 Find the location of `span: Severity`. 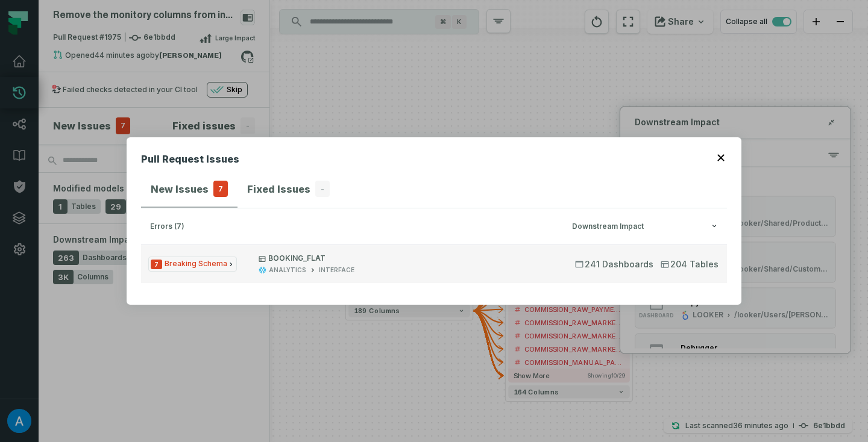

span: Severity is located at coordinates (156, 264).